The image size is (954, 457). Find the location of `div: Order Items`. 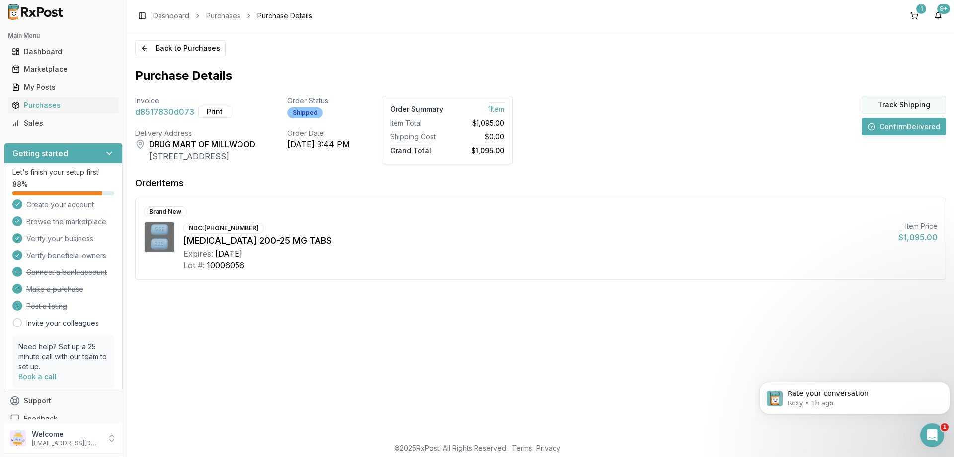

div: Order Items is located at coordinates (159, 183).